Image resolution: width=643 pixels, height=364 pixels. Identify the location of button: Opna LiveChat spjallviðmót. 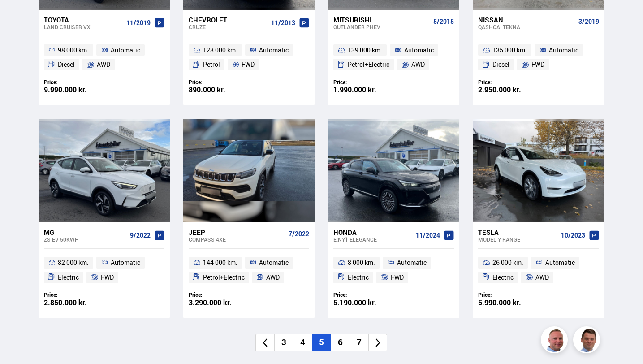
(21, 17).